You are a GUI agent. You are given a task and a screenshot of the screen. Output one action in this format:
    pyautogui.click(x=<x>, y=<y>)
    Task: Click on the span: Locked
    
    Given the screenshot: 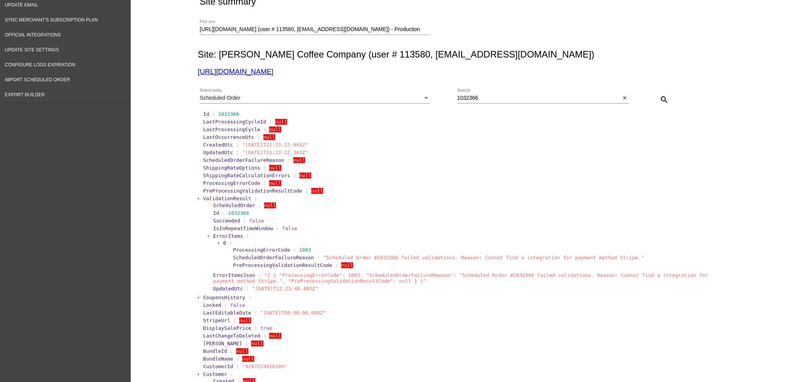 What is the action you would take?
    pyautogui.click(x=212, y=305)
    